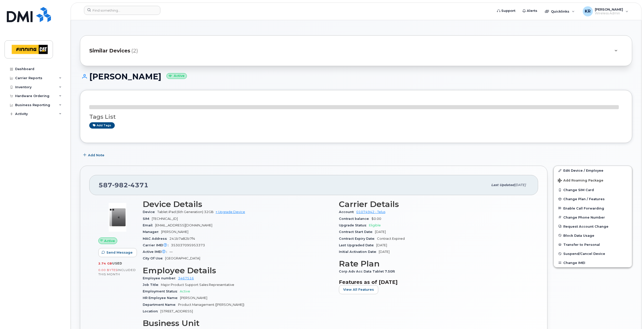 The width and height of the screenshot is (644, 329). What do you see at coordinates (391, 239) in the screenshot?
I see `span: Contract Expired` at bounding box center [391, 239].